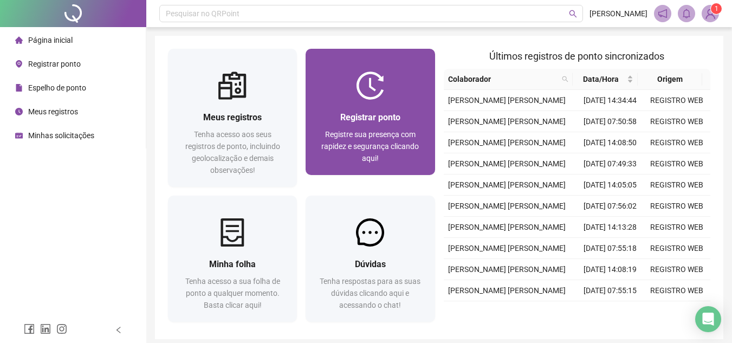 The width and height of the screenshot is (732, 343). What do you see at coordinates (687, 14) in the screenshot?
I see `span: bell` at bounding box center [687, 14].